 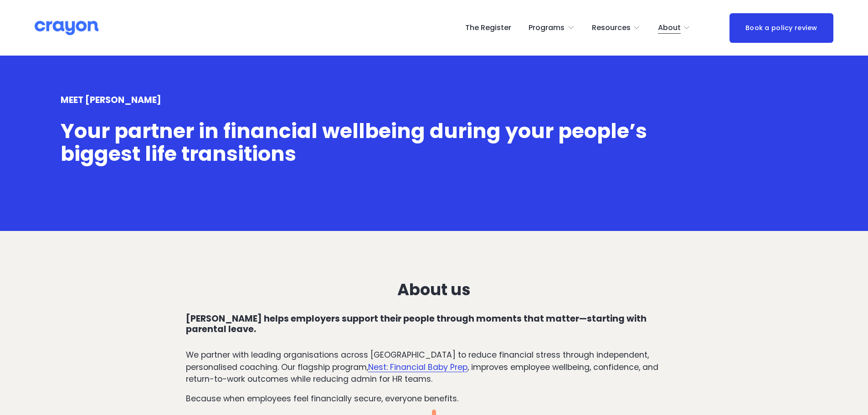 I want to click on a: Nest: Financial Baby Prep, so click(x=418, y=367).